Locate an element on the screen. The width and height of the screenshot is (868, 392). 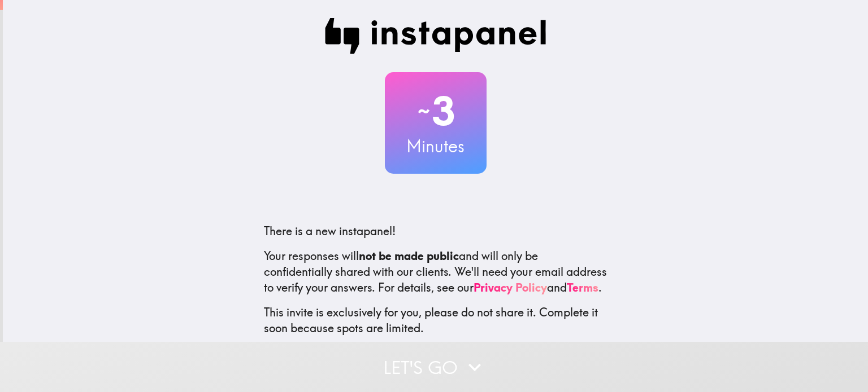
b: not be made public is located at coordinates (408, 256).